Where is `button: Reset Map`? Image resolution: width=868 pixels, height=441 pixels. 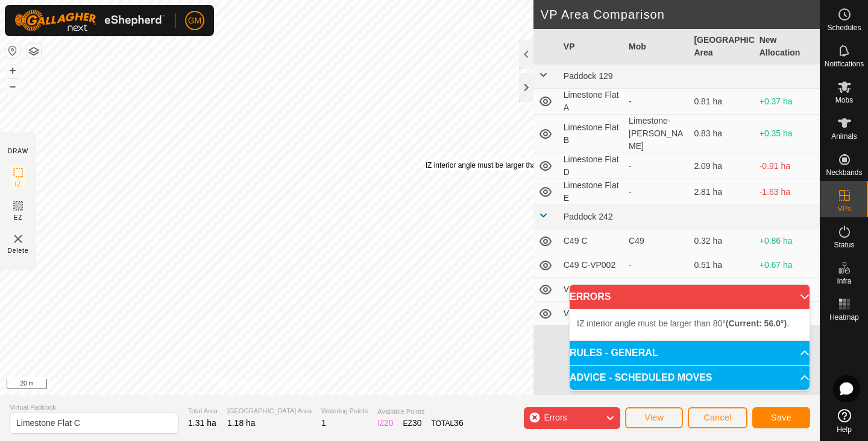 button: Reset Map is located at coordinates (12, 50).